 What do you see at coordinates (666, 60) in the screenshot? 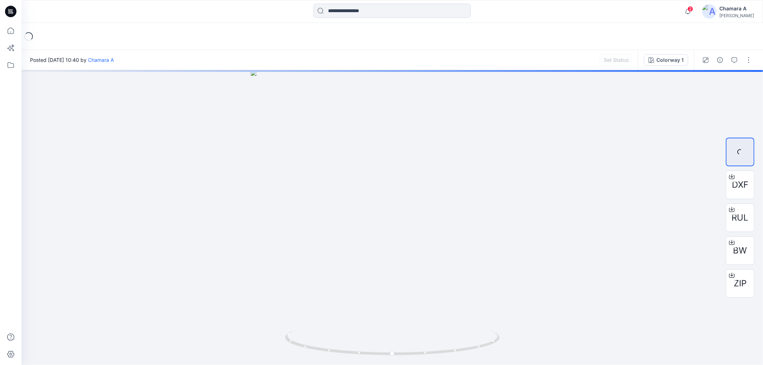
I see `button: Colorway 1` at bounding box center [666, 60].